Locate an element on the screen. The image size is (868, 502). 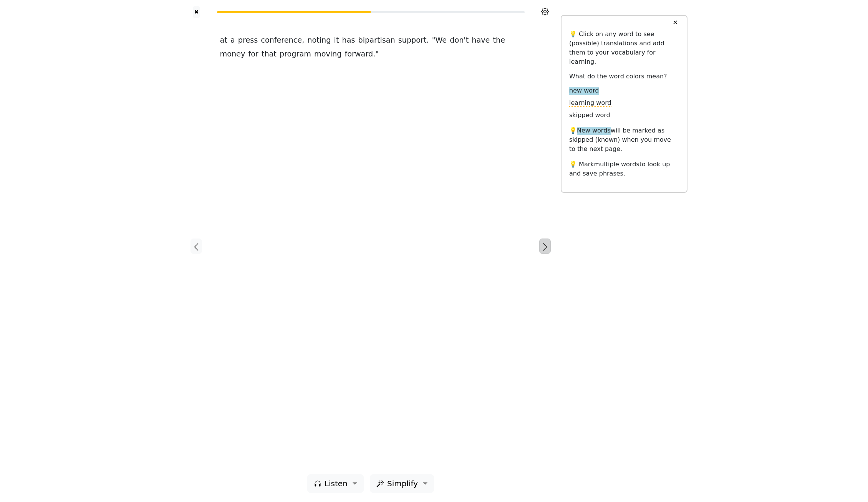
span: Simplify is located at coordinates (402, 484).